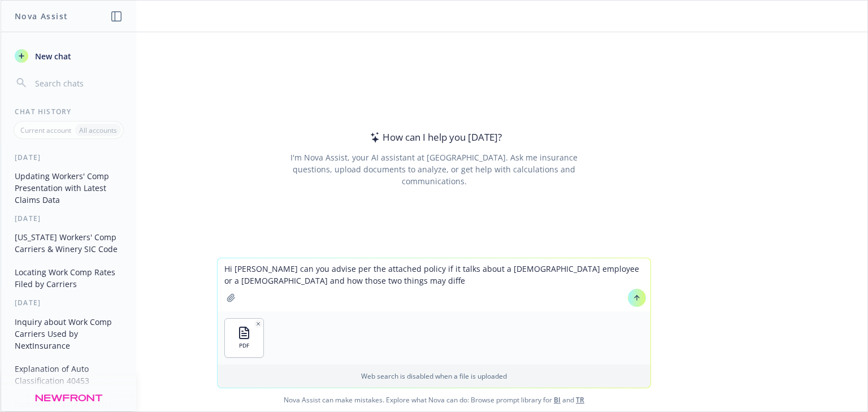 Image resolution: width=868 pixels, height=412 pixels. What do you see at coordinates (68, 187) in the screenshot?
I see `button: Updating Workers' Comp Presentation with Latest Claims Data` at bounding box center [68, 187].